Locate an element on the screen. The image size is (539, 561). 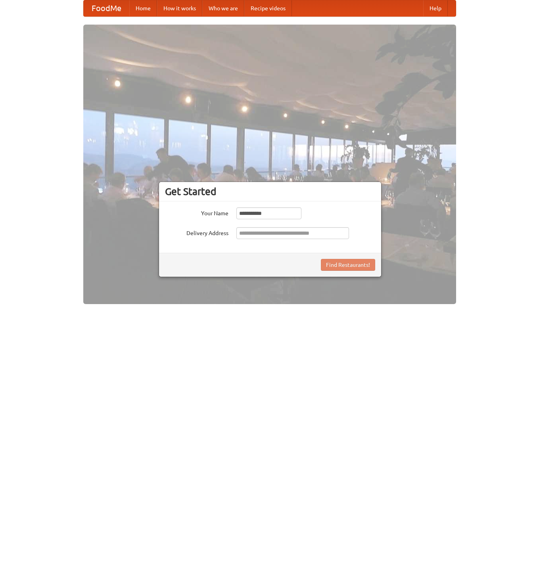
label: Delivery Address is located at coordinates (197, 232).